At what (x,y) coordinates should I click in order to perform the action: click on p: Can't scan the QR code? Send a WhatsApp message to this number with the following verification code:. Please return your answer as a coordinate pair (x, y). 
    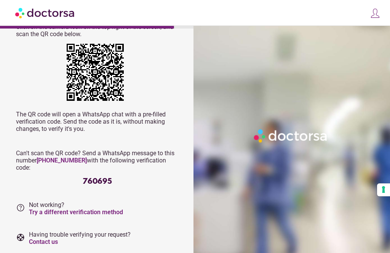
    Looking at the image, I should click on (97, 160).